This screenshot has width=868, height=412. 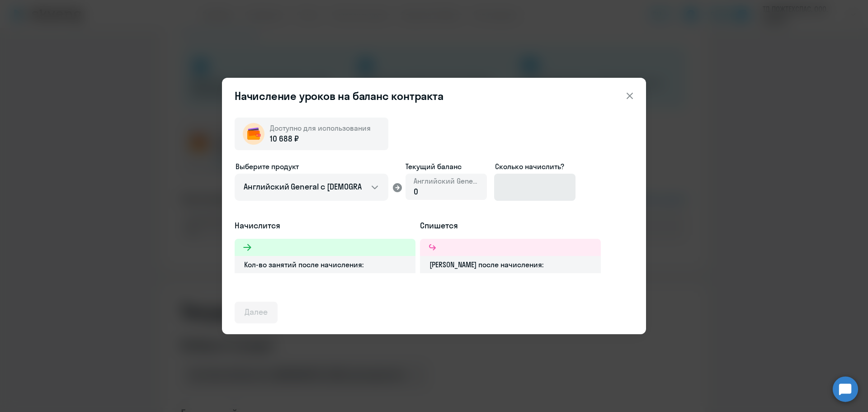 I want to click on button: Далее, so click(x=256, y=312).